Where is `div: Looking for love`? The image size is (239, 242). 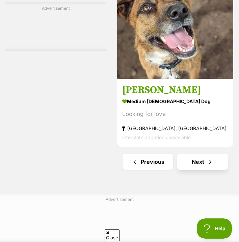
div: Looking for love is located at coordinates (175, 114).